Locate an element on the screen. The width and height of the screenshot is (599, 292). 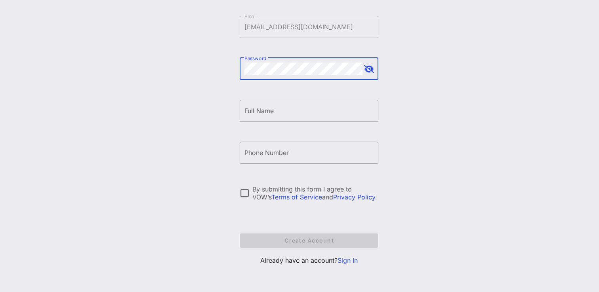
a: Privacy Policy is located at coordinates (354, 197).